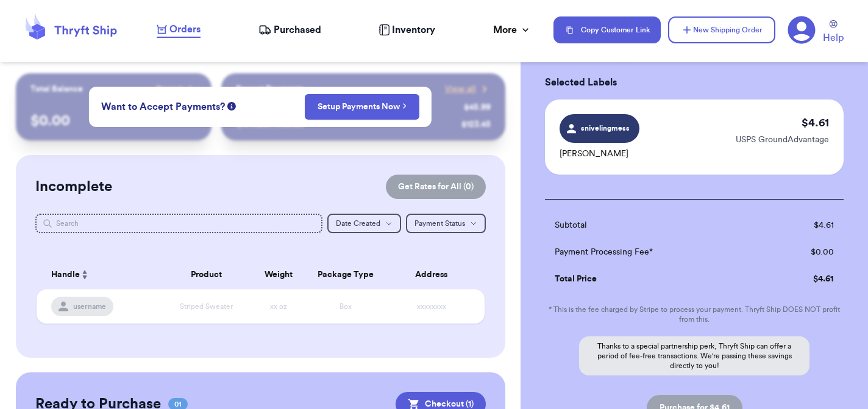 This screenshot has width=868, height=409. What do you see at coordinates (85, 275) in the screenshot?
I see `button: Sort ascending` at bounding box center [85, 275].